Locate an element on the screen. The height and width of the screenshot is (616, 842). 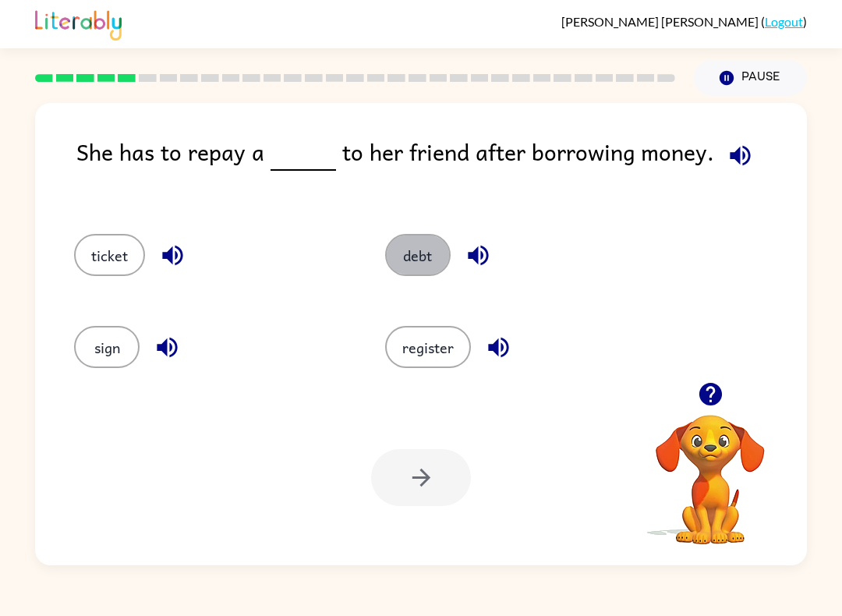
button: sign is located at coordinates (107, 346).